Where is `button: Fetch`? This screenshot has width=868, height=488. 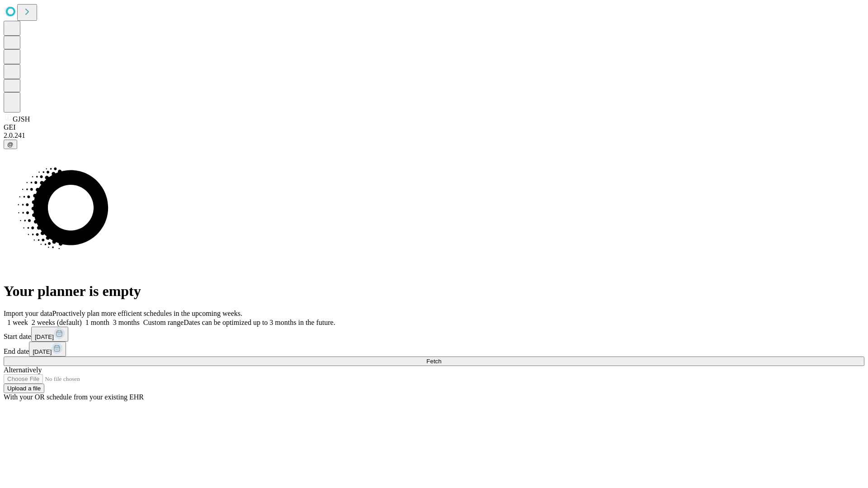 button: Fetch is located at coordinates (434, 361).